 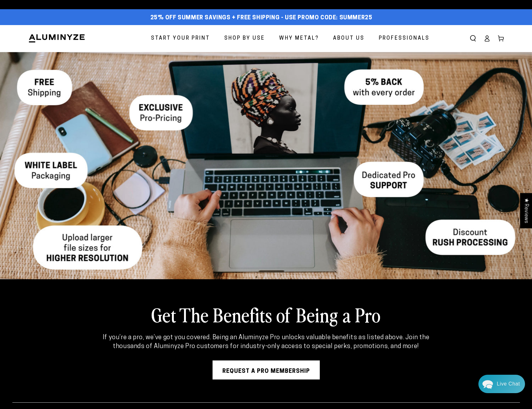 I want to click on summary: Search our site, so click(x=473, y=39).